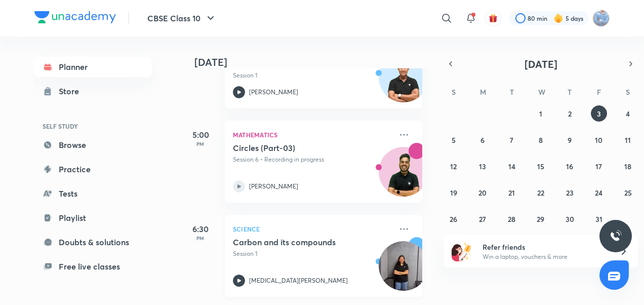  What do you see at coordinates (541, 166) in the screenshot?
I see `abbr: October 15, 2025` at bounding box center [541, 166].